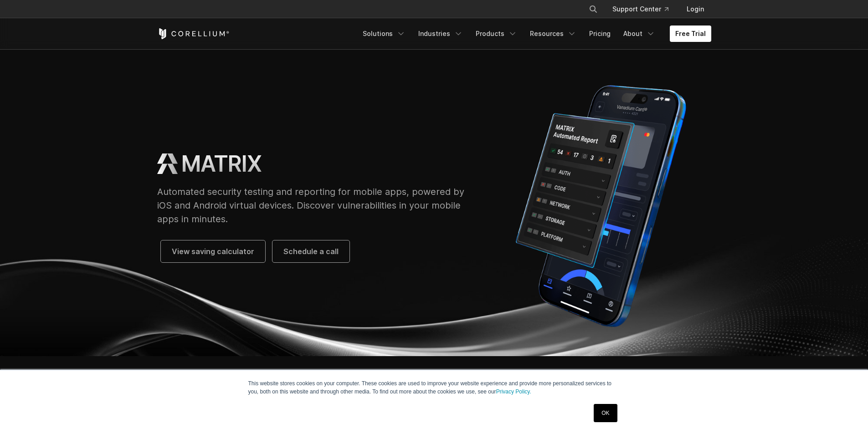 Image resolution: width=868 pixels, height=434 pixels. Describe the element at coordinates (434, 388) in the screenshot. I see `p: This website stores cookies on your computer. These cookies are used to improve your website expe...` at that location.